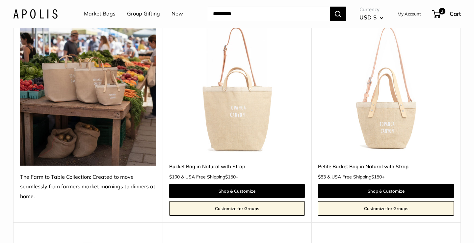 The image size is (474, 243). What do you see at coordinates (442, 11) in the screenshot?
I see `span: 2` at bounding box center [442, 11].